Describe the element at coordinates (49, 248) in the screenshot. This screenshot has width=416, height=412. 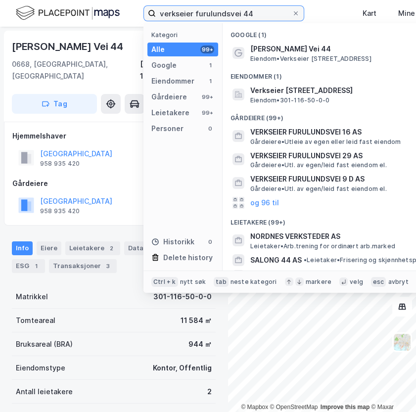
I see `div: Eiere` at that location.